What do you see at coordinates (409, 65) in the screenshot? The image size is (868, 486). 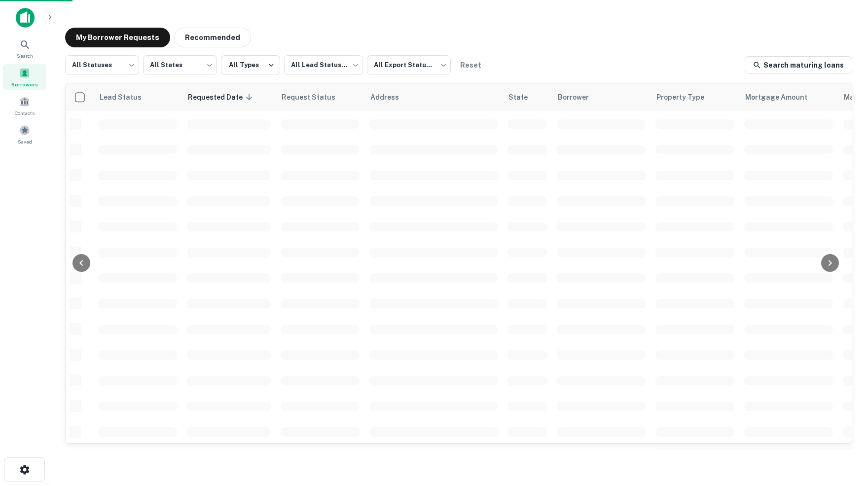 I see `div: All Export Statuses` at bounding box center [409, 65].